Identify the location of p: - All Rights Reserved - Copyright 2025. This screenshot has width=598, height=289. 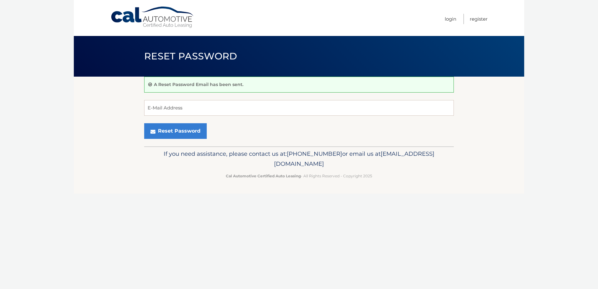
(299, 176).